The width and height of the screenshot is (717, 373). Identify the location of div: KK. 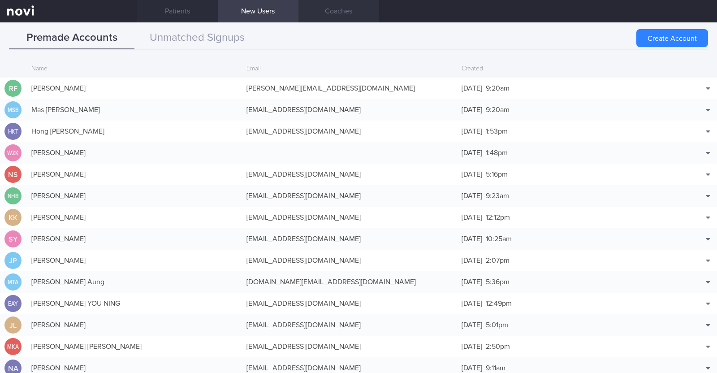
(13, 217).